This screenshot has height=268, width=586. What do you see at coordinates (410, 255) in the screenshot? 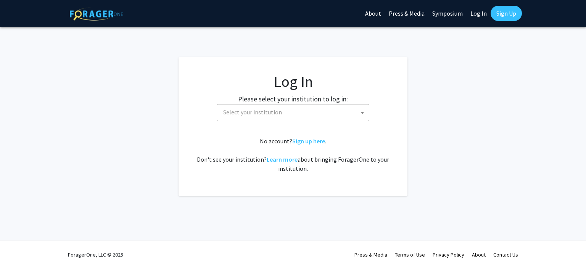
I see `a: Terms of Use` at bounding box center [410, 255].